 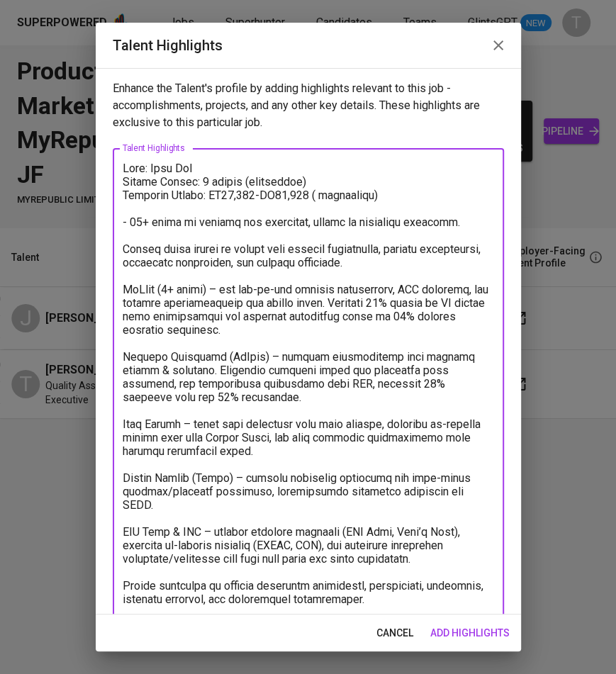 What do you see at coordinates (395, 633) in the screenshot?
I see `button: cancel` at bounding box center [395, 633].